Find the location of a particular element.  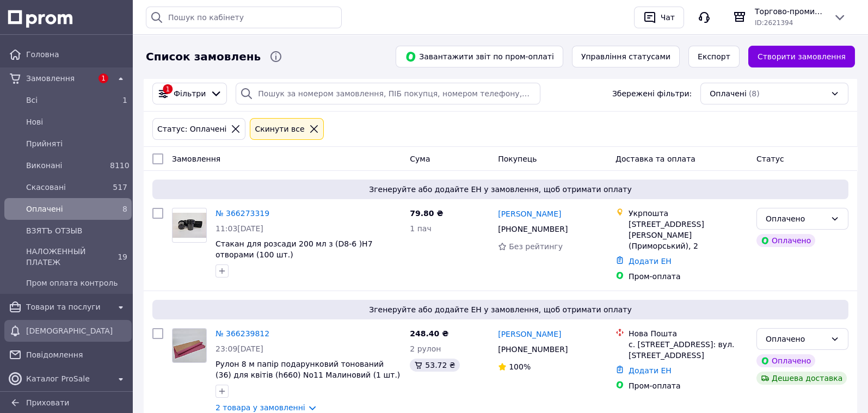

span: Товари та послуги is located at coordinates (68, 307).